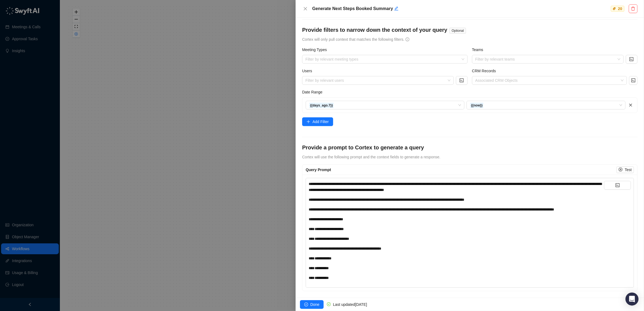 This screenshot has height=311, width=644. Describe the element at coordinates (407, 39) in the screenshot. I see `span: info-circle` at that location.